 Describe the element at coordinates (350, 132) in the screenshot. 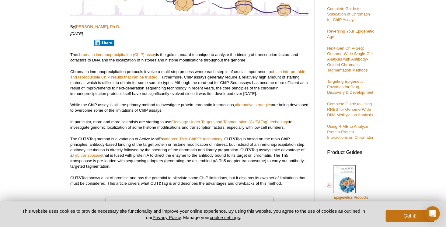

I see `a: Using RIME to Analyze Protein-Protein Interactions on Chromatin` at that location.